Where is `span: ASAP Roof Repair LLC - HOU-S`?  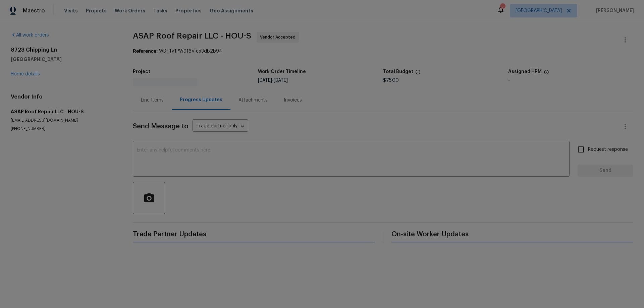 span: ASAP Roof Repair LLC - HOU-S is located at coordinates (192, 36).